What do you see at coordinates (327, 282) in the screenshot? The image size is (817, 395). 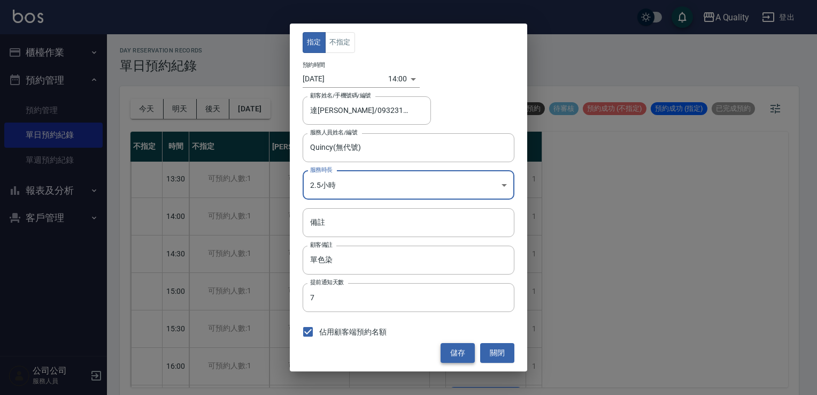 I see `label: 提前通知天數` at bounding box center [327, 282].